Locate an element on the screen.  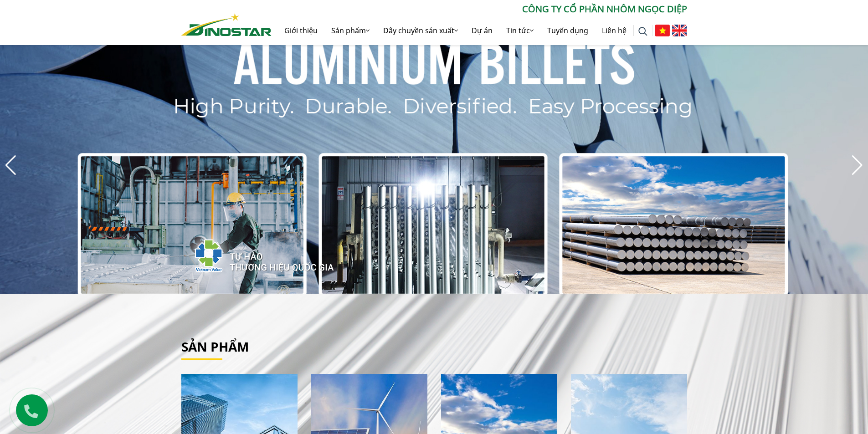
a: Nhôm Dinostar is located at coordinates (227, 23).